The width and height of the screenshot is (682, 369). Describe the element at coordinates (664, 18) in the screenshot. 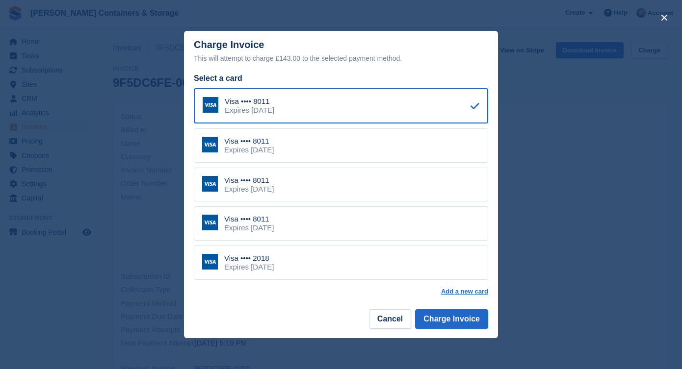

I see `button: close` at that location.